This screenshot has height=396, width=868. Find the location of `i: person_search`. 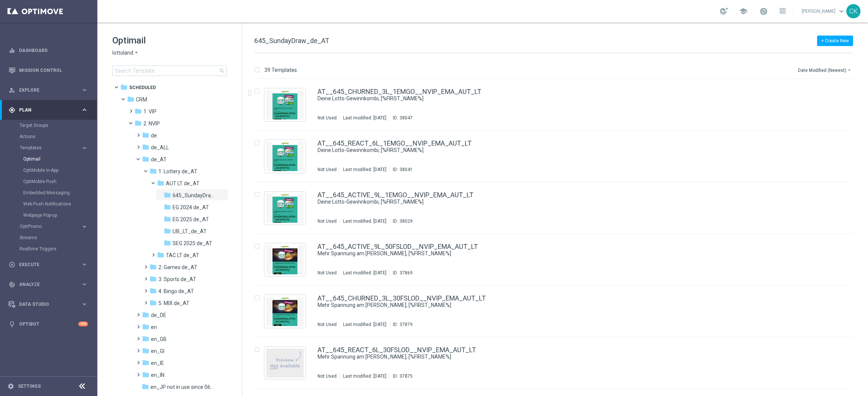

i: person_search is located at coordinates (12, 90).